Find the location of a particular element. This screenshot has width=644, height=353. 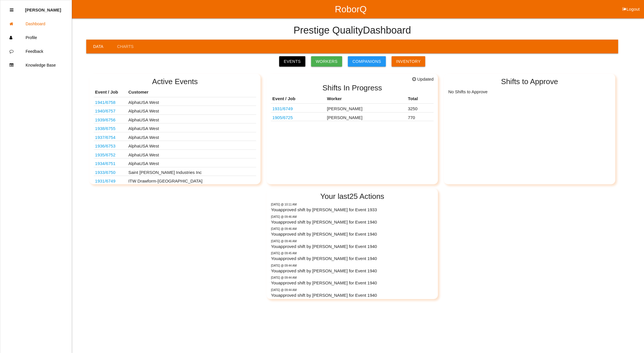

h4: Prestige Quality Dashboard is located at coordinates (352, 30).